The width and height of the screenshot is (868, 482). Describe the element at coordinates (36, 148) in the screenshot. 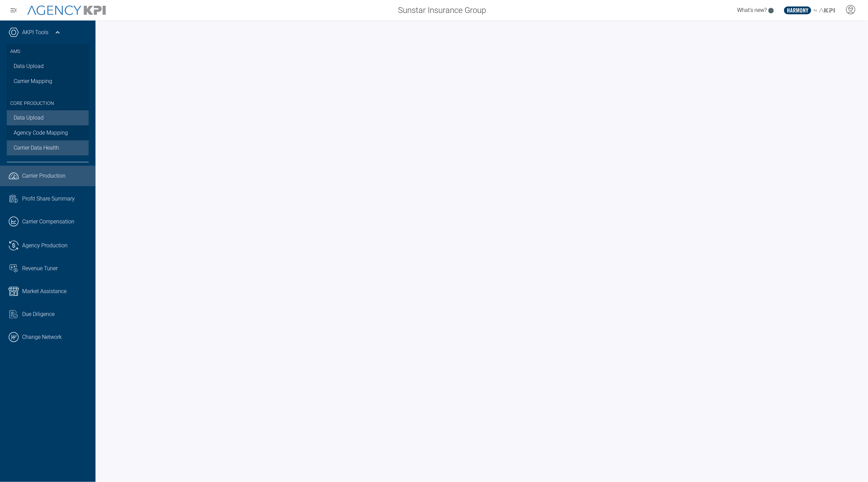

I see `span: Carrier Data Health` at that location.